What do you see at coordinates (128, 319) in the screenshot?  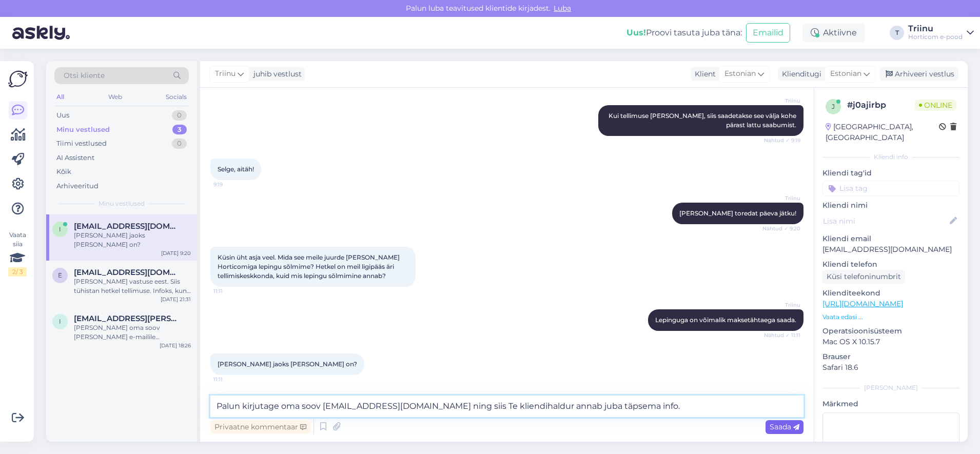 I see `span: ingridpugi@gail.com` at bounding box center [128, 319].